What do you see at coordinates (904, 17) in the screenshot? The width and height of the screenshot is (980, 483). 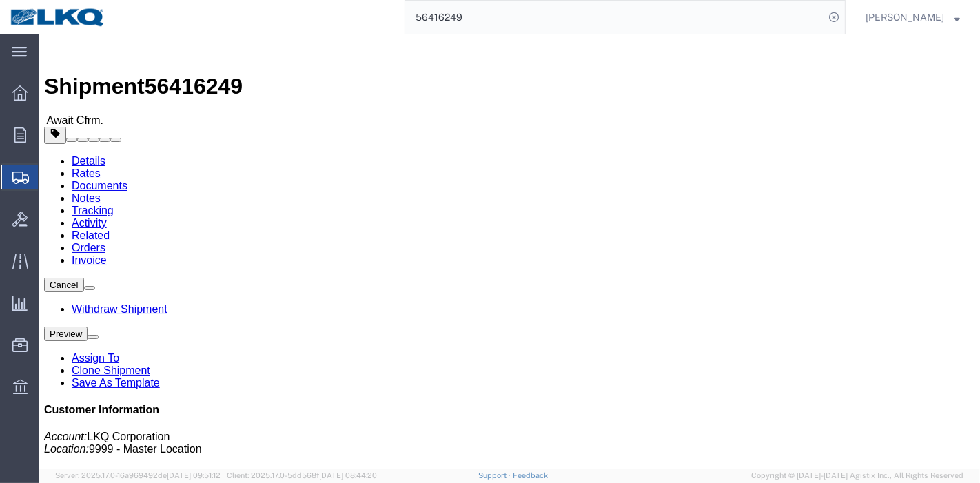 I see `span: Praveen Nagaraj` at bounding box center [904, 17].